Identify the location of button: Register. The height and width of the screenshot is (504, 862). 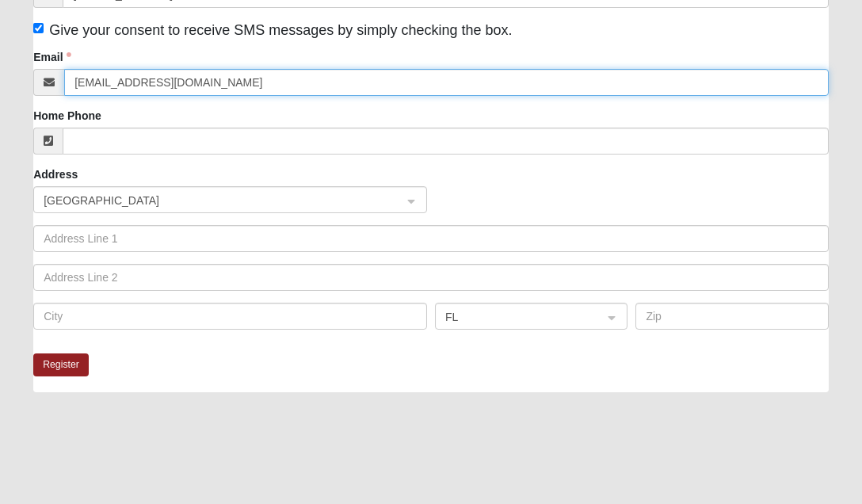
(61, 365).